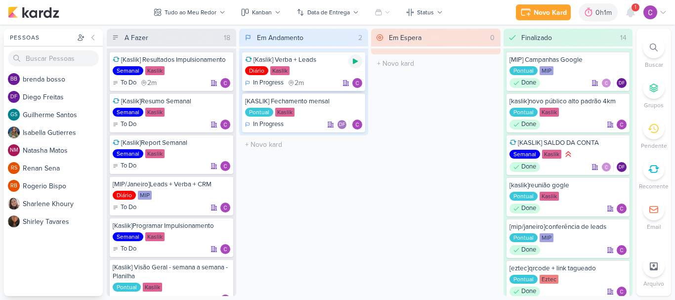  Describe the element at coordinates (654, 146) in the screenshot. I see `p: Pendente` at that location.